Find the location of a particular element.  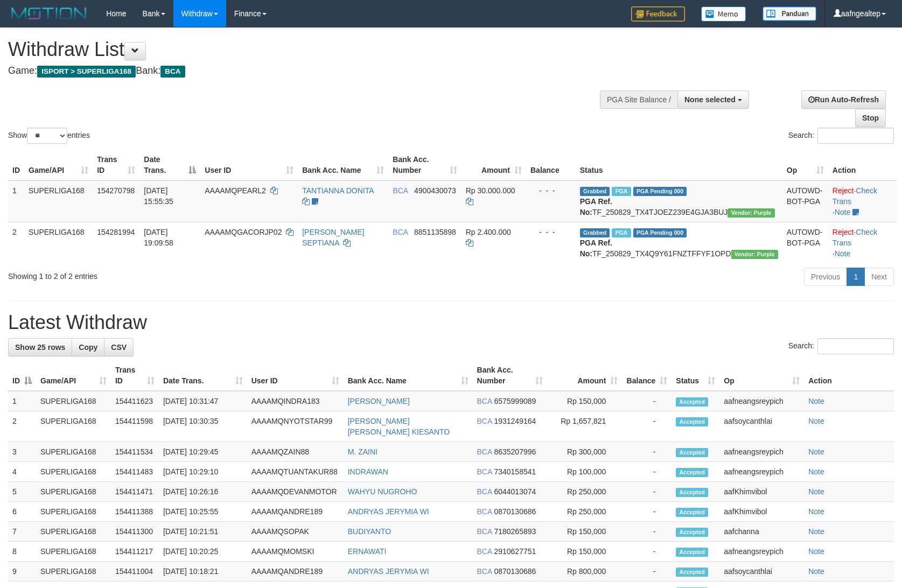

td: TF_250829_TX4TJOEZ239E4GJA3BUJ is located at coordinates (679, 201).